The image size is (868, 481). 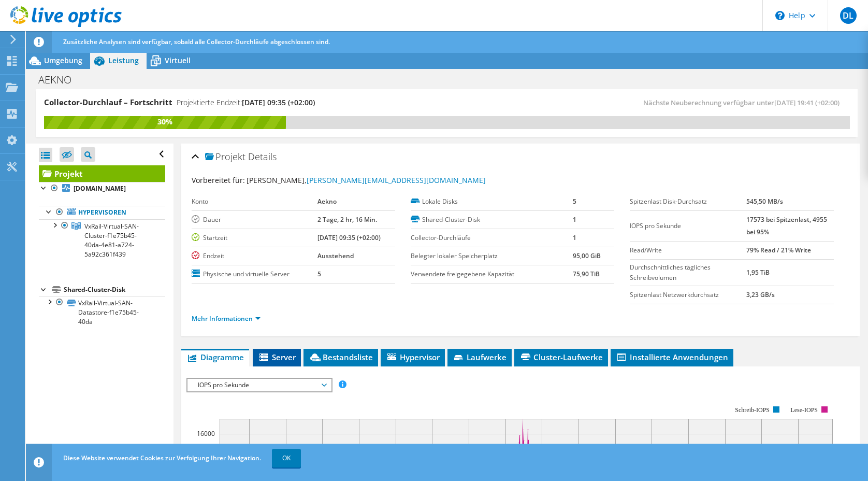 I want to click on span: Details, so click(x=262, y=157).